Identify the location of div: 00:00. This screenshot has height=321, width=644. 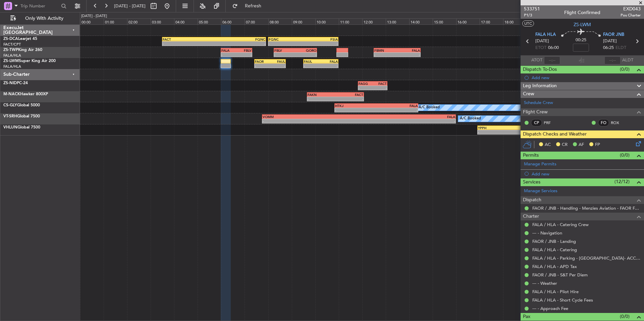
(92, 21).